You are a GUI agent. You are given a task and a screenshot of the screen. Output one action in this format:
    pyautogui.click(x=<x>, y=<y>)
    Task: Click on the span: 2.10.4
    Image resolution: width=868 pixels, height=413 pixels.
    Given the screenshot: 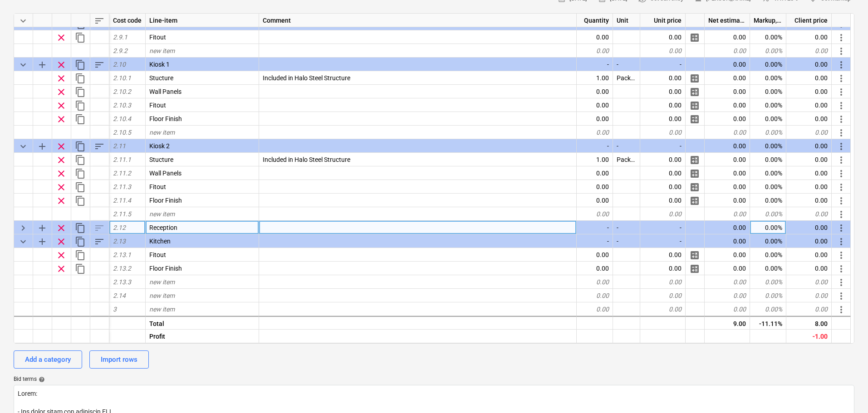 What is the action you would take?
    pyautogui.click(x=122, y=119)
    